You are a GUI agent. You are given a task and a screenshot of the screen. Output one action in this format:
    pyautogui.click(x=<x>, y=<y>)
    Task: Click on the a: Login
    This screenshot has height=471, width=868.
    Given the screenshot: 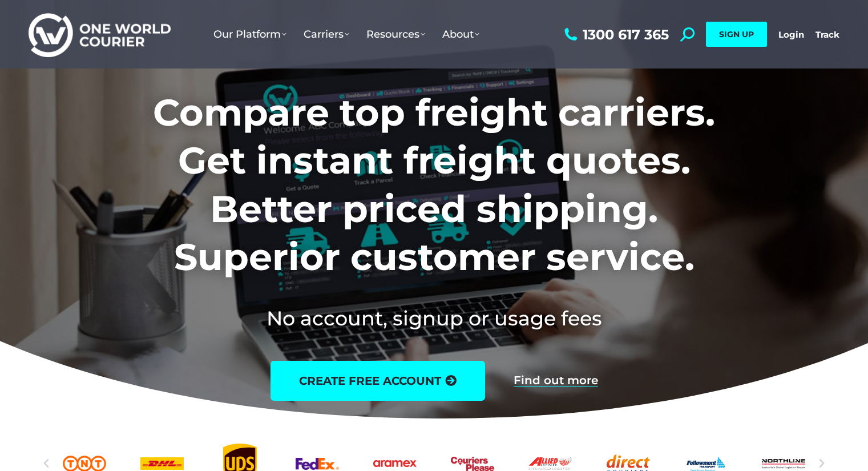 What is the action you would take?
    pyautogui.click(x=791, y=34)
    